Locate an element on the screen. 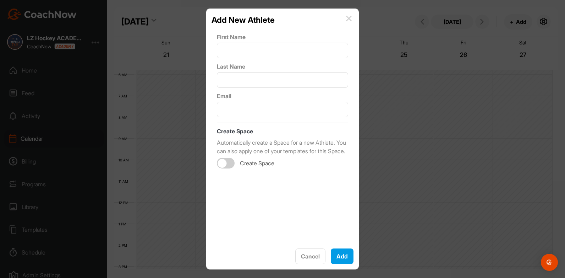  h2: Add New Athlete is located at coordinates (243, 20).